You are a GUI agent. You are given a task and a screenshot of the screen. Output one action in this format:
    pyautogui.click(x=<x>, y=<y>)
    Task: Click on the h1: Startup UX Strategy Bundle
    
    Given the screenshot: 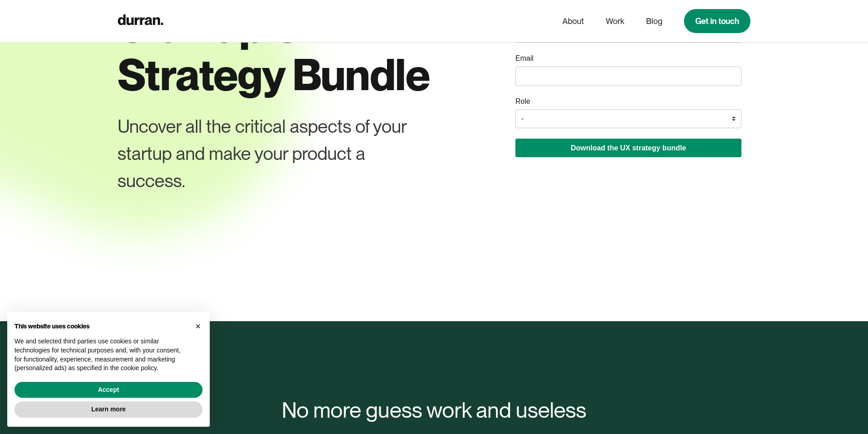 What is the action you would take?
    pyautogui.click(x=285, y=50)
    